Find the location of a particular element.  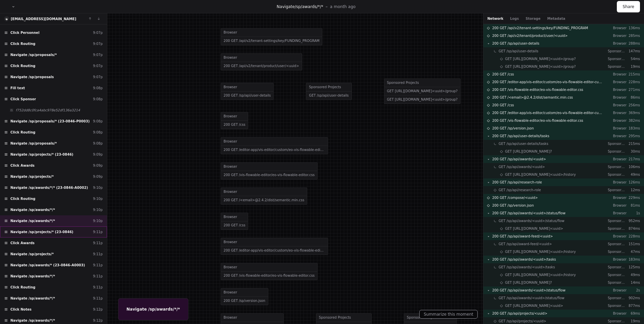

p: 136ms is located at coordinates (633, 28).